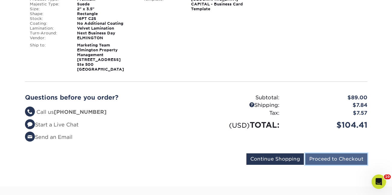  What do you see at coordinates (328, 105) in the screenshot?
I see `div: $7.84` at bounding box center [328, 105].